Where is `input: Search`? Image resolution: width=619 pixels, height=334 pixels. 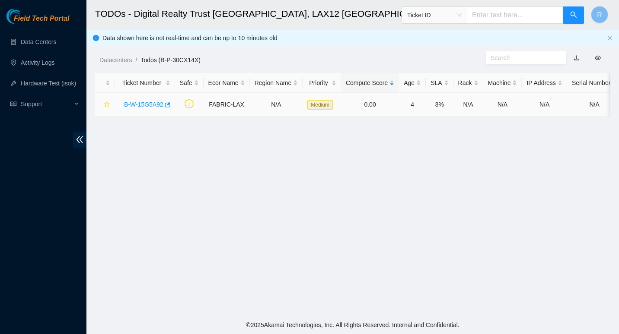 input: Search is located at coordinates (522, 58).